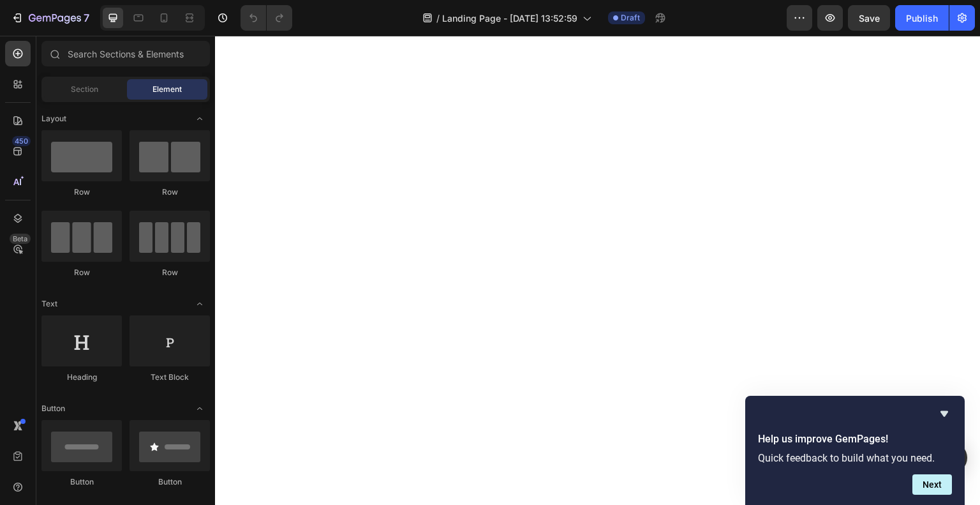  I want to click on p: Quick feedback to build what you need., so click(856, 458).